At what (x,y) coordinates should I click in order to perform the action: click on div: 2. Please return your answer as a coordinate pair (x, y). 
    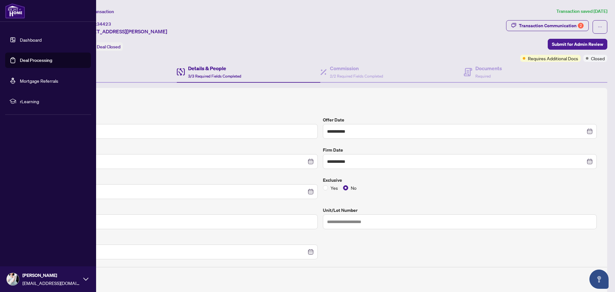
    Looking at the image, I should click on (581, 26).